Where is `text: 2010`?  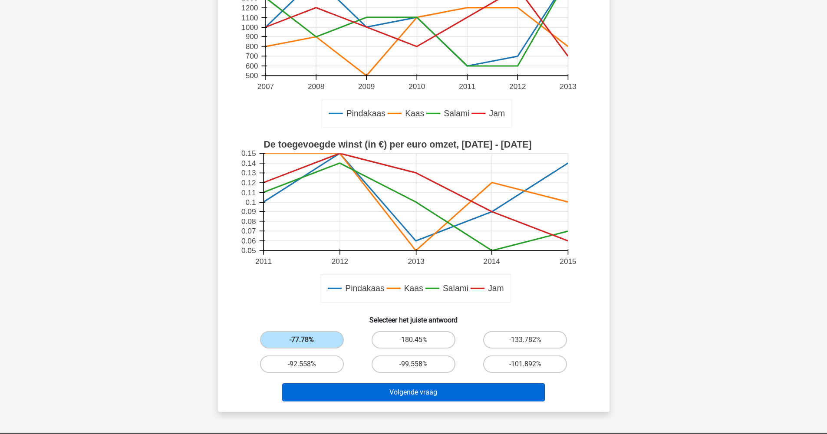
text: 2010 is located at coordinates (417, 86).